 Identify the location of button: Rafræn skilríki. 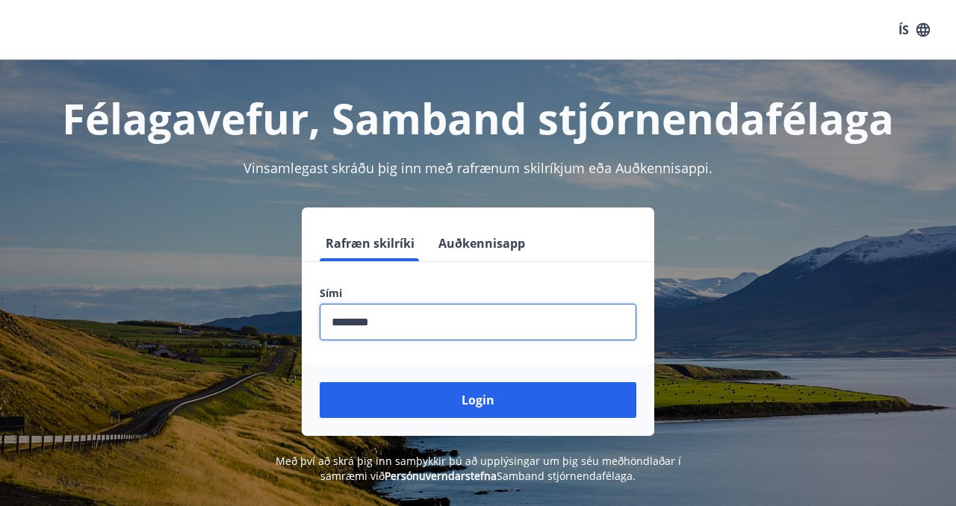
(370, 243).